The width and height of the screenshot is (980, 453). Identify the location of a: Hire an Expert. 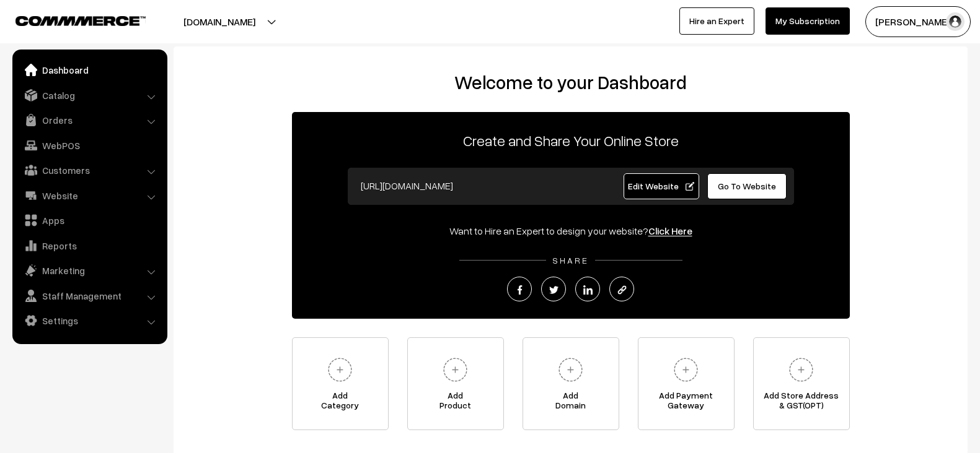
(717, 21).